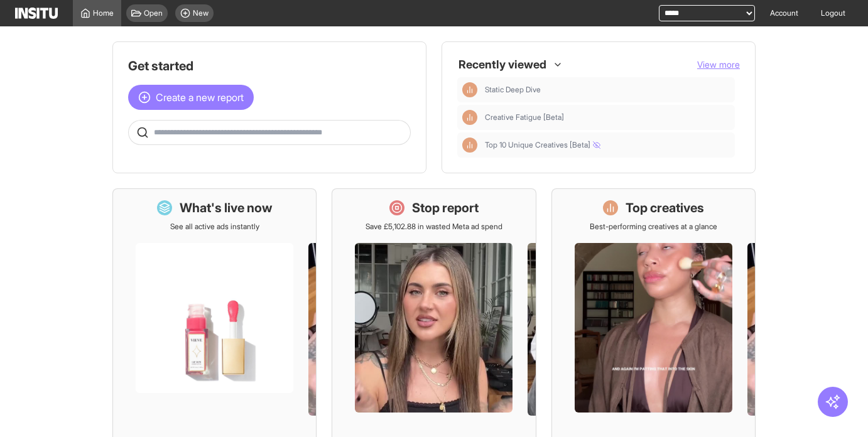  I want to click on button: Create a new report, so click(191, 97).